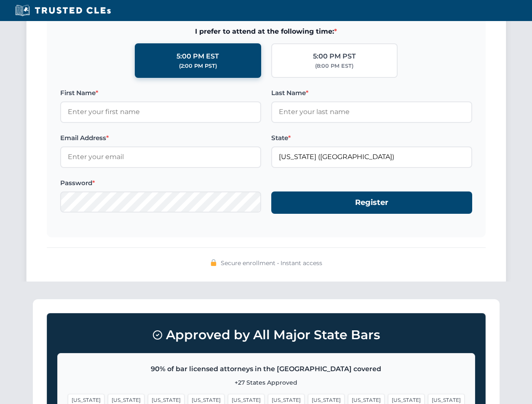 Image resolution: width=532 pixels, height=404 pixels. Describe the element at coordinates (271, 263) in the screenshot. I see `span: Secure enrollment • Instant access` at that location.